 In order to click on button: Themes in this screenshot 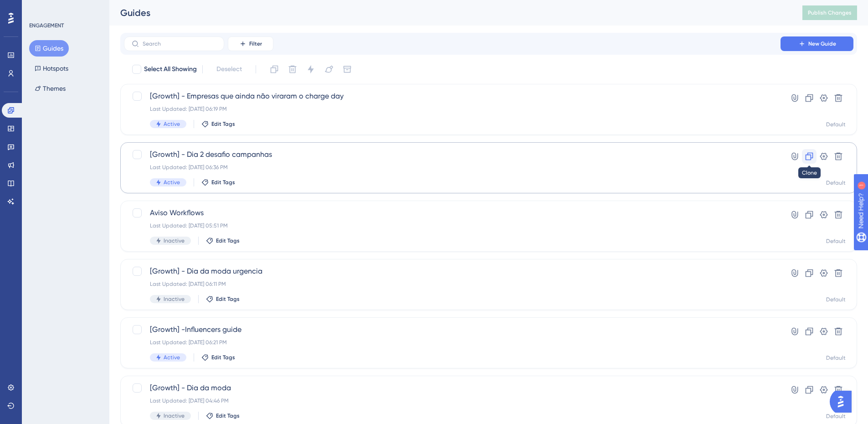, I will do `click(50, 88)`.